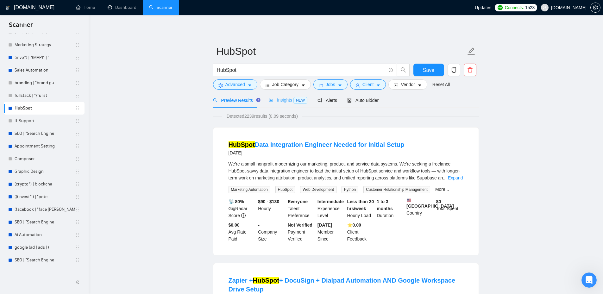 The height and width of the screenshot is (294, 603). Describe the element at coordinates (63, 194) in the screenshot. I see `div: 👑 Laziza AI - Job Pre-Qualification` at that location.